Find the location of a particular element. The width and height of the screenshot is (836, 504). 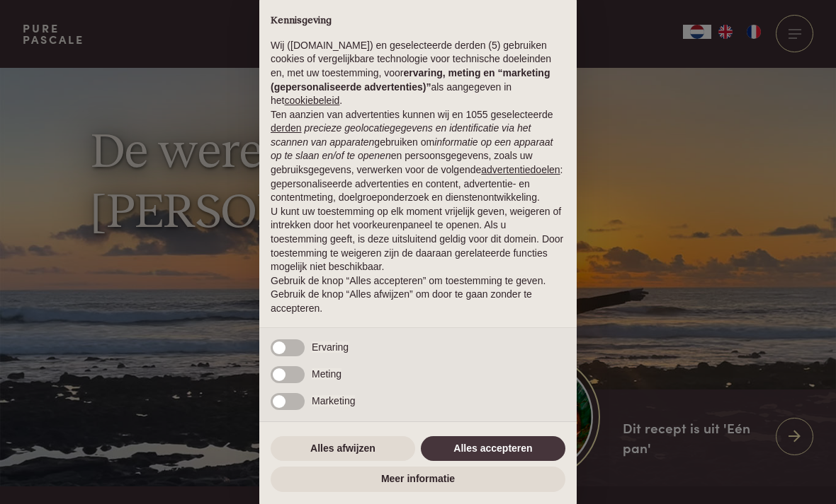

button: Alles accepteren is located at coordinates (492, 449).